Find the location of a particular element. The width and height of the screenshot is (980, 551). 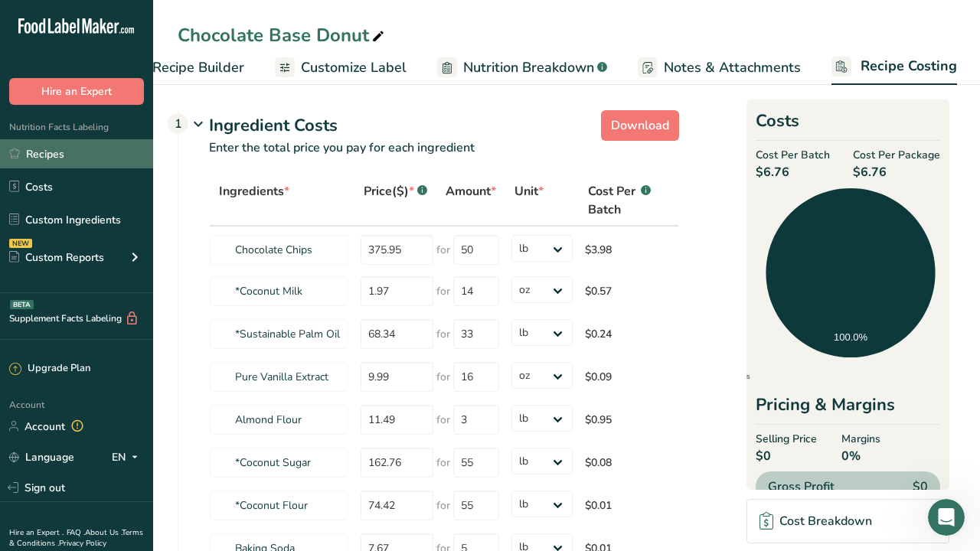

a: Language is located at coordinates (41, 457).